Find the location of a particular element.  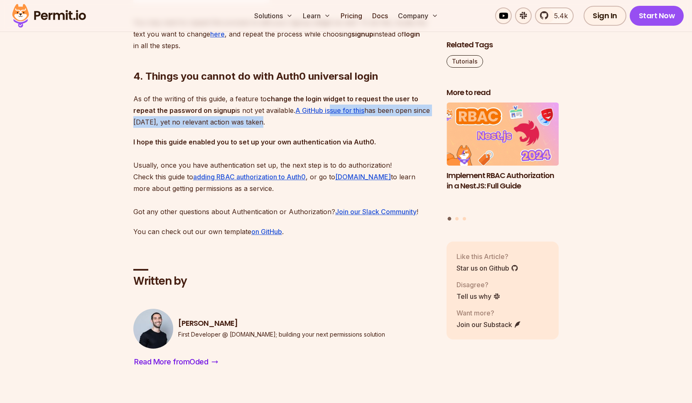

a: Read More fromOded is located at coordinates (176, 362).